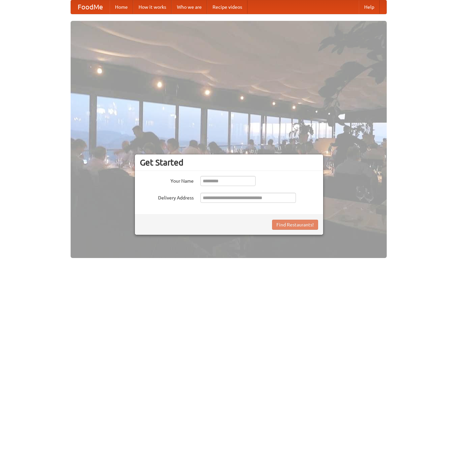  I want to click on label: Delivery Address, so click(167, 197).